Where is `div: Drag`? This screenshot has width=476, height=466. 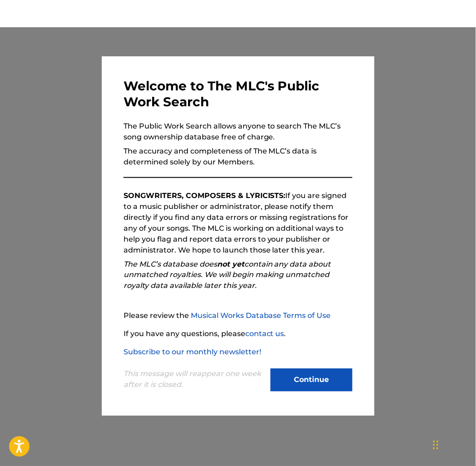 div: Drag is located at coordinates (436, 445).